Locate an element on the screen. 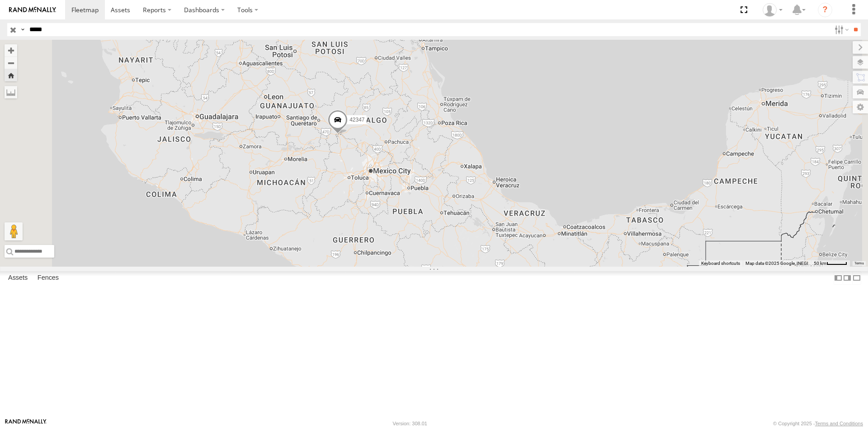  button: Keyboard shortcuts is located at coordinates (720, 263).